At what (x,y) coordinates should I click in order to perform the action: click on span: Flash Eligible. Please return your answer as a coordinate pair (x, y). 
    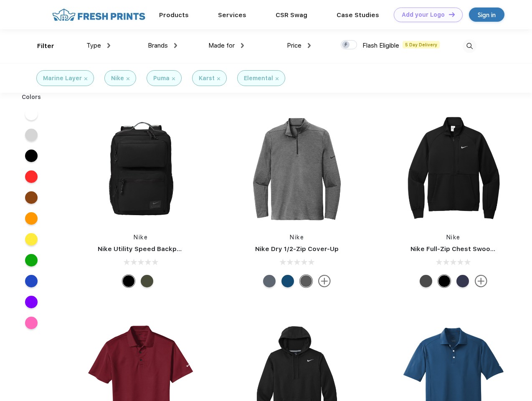
    Looking at the image, I should click on (381, 46).